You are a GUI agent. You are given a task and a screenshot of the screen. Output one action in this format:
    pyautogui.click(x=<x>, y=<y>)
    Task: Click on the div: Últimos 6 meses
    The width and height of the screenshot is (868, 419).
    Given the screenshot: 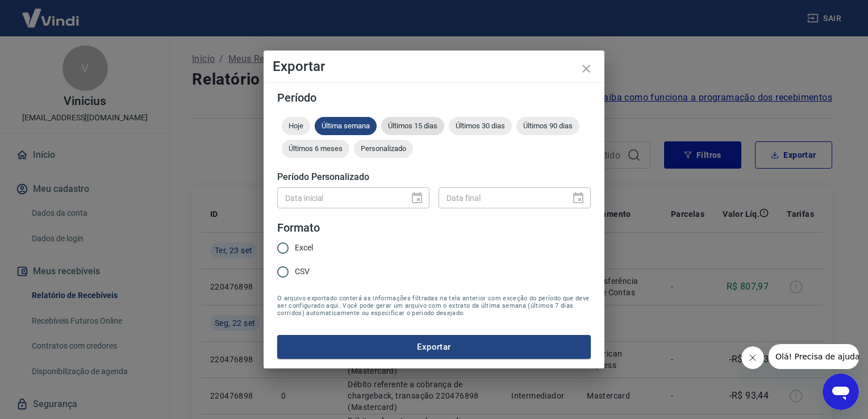 What is the action you would take?
    pyautogui.click(x=315, y=149)
    